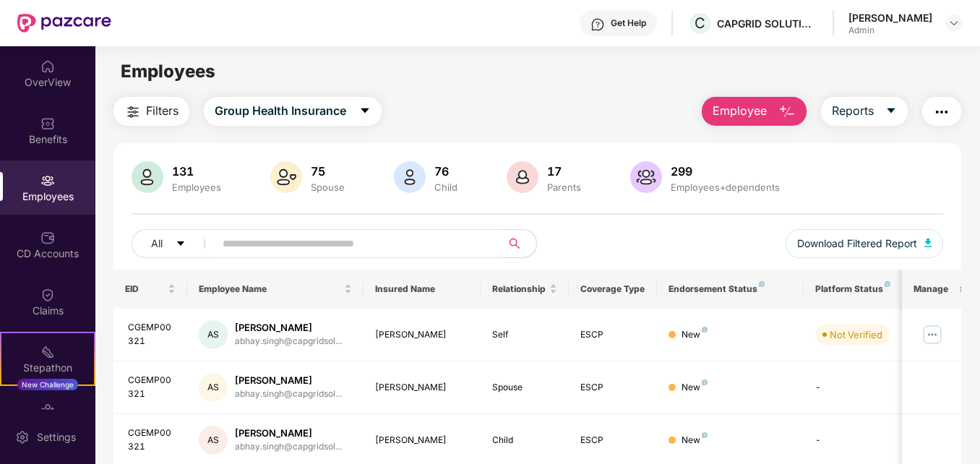 Image resolution: width=980 pixels, height=464 pixels. What do you see at coordinates (47, 124) in the screenshot?
I see `img: svg+xml;base64,PHN2ZyBpZD0iQmVuZWZpdHMiIHhtbG5zPSJodHRwOi8vd3d3LnczLm9yZy8yMDAwL3N2ZyIgd2lkdGg9Ij...` at bounding box center [47, 124].